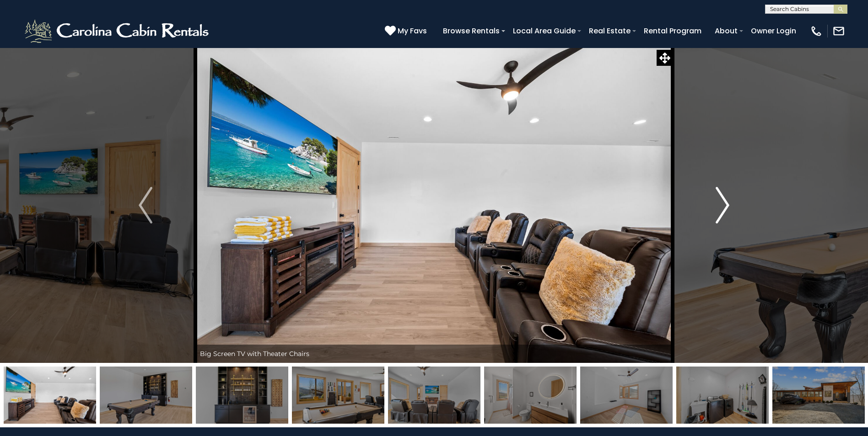  What do you see at coordinates (50, 395) in the screenshot?
I see `img: 167987708` at bounding box center [50, 395].